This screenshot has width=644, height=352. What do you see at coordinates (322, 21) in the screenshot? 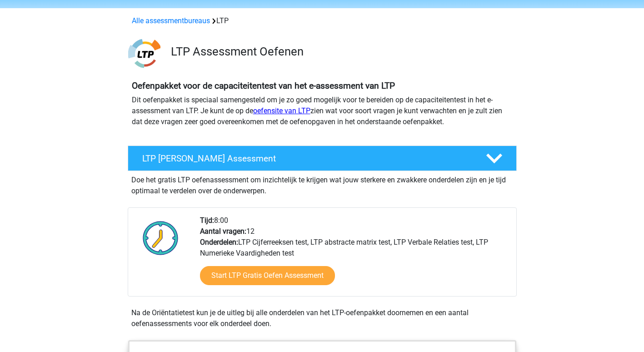
I see `div: LTP` at bounding box center [322, 21].